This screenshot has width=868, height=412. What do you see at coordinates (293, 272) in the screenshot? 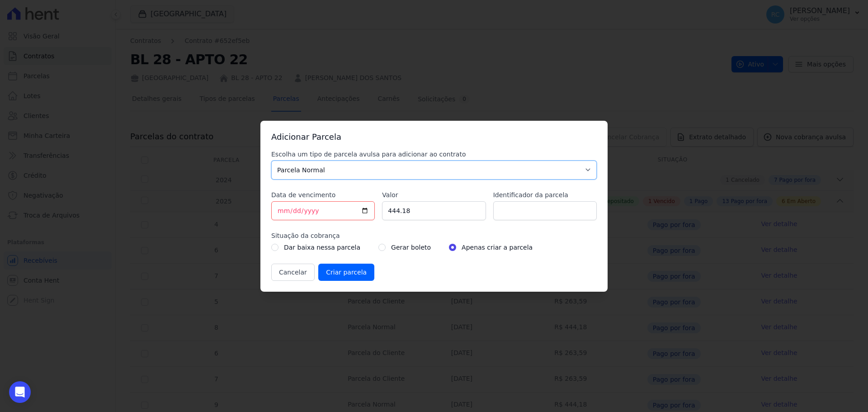
I see `button: Cancelar` at bounding box center [293, 272].